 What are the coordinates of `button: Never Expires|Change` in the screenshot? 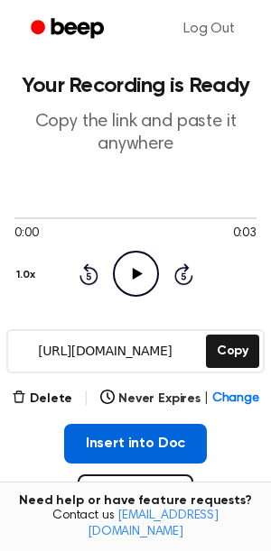 It's located at (180, 399).